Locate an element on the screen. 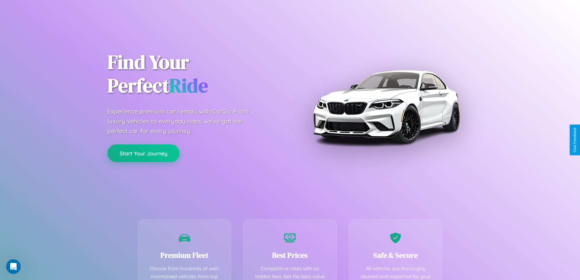 The height and width of the screenshot is (280, 580). p: Experience premium car rentals with CarGo. From luxury vehicles to everyday rides, we've got the ... is located at coordinates (184, 121).